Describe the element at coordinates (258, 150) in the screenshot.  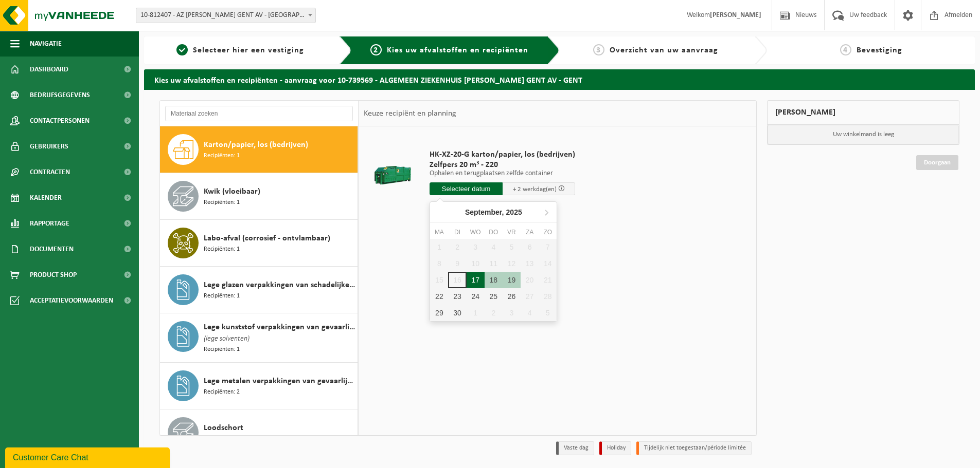
I see `button: Karton/papier, los (bedrijven) Recipiënten: 1` at that location.